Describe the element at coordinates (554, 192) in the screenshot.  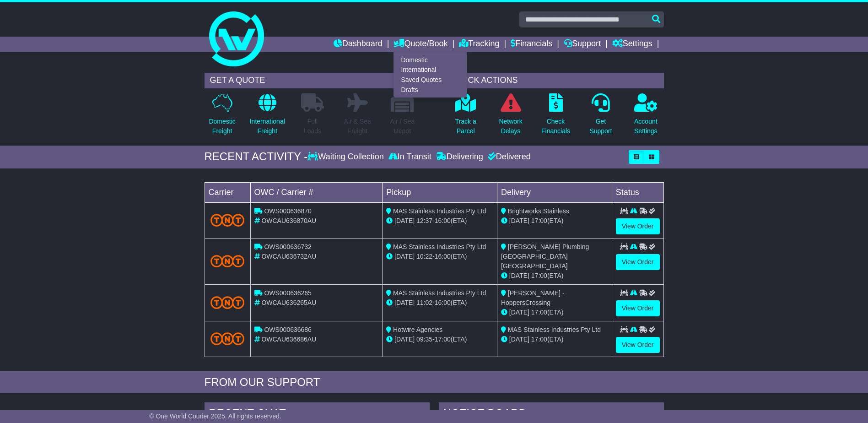
I see `td: Delivery` at that location.